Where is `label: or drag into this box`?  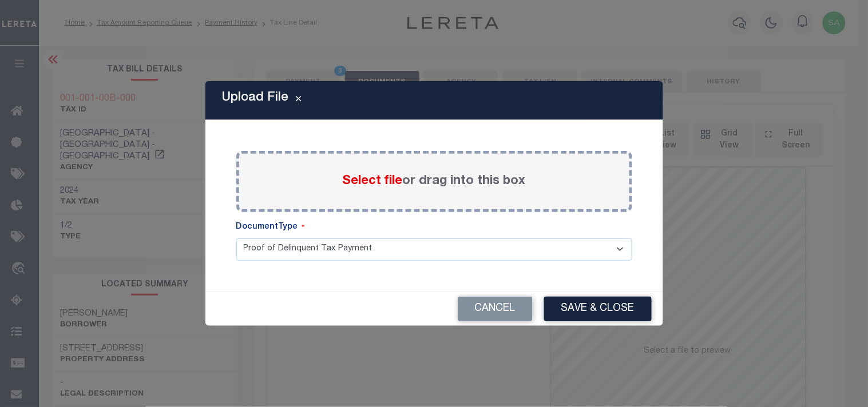 label: or drag into this box is located at coordinates (434, 182).